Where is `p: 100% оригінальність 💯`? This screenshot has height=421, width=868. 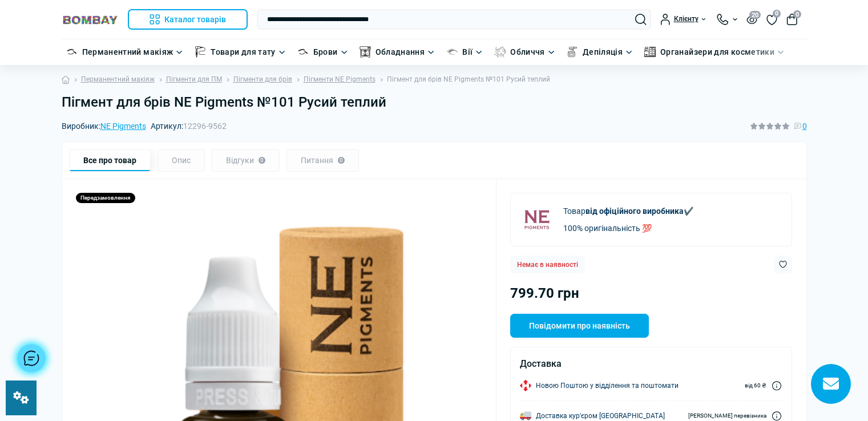
p: 100% оригінальність 💯 is located at coordinates (628, 228).